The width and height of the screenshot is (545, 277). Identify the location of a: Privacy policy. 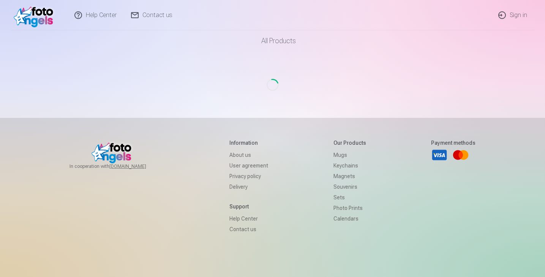
(249, 176).